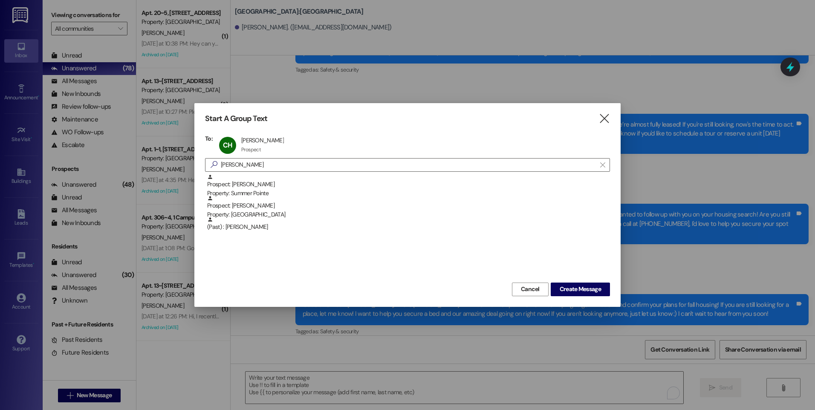  Describe the element at coordinates (227, 145) in the screenshot. I see `span: CH` at that location.